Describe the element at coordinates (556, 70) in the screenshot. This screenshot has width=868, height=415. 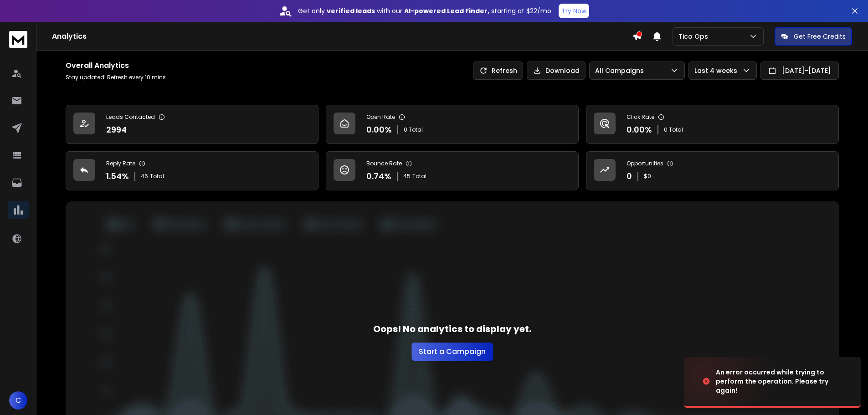
I see `button: Download` at that location.